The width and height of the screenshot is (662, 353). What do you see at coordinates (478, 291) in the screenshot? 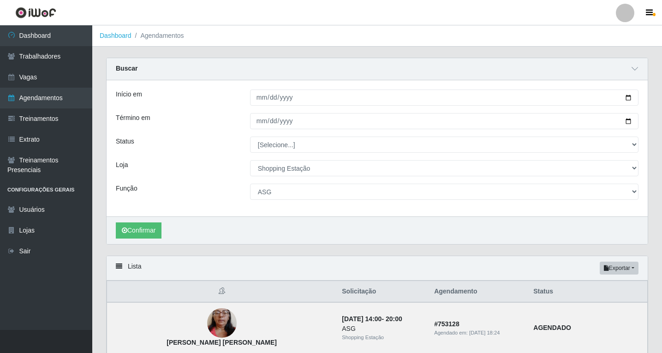
I see `th: Agendamento` at bounding box center [478, 291].